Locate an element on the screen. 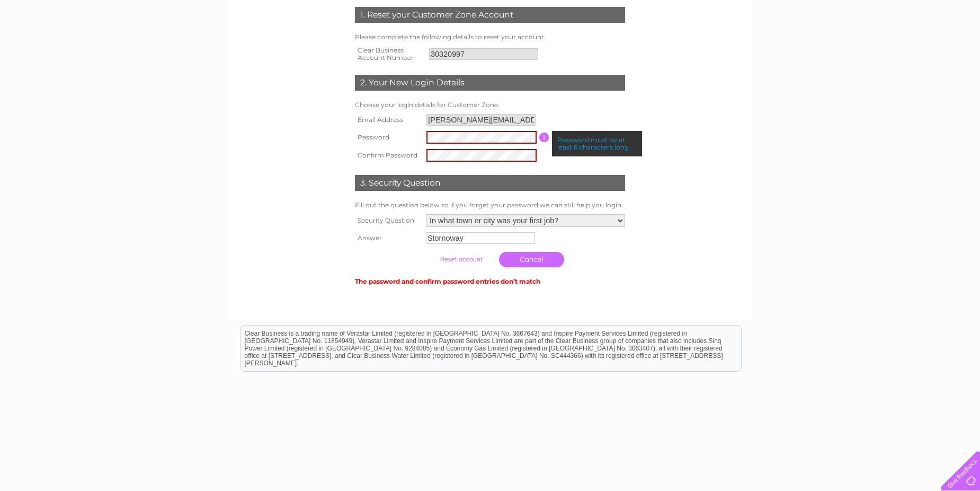 This screenshot has width=980, height=491. th: Clear Business Account Number is located at coordinates (389, 54).